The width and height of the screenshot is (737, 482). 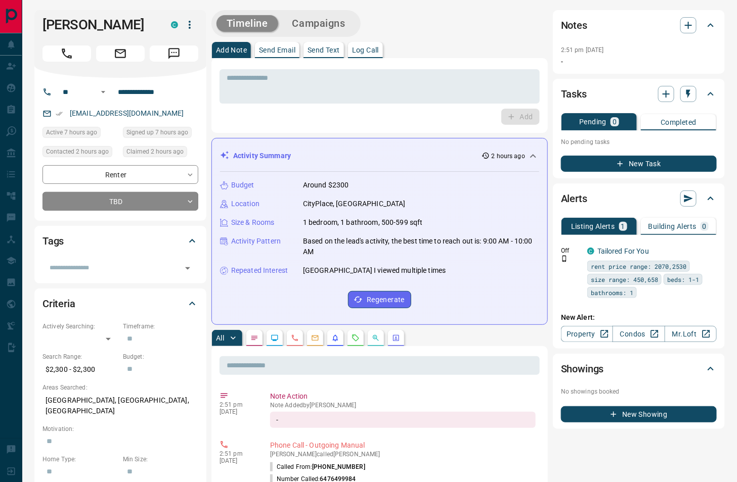 What do you see at coordinates (317, 467) in the screenshot?
I see `p: Called From:` at bounding box center [317, 467].